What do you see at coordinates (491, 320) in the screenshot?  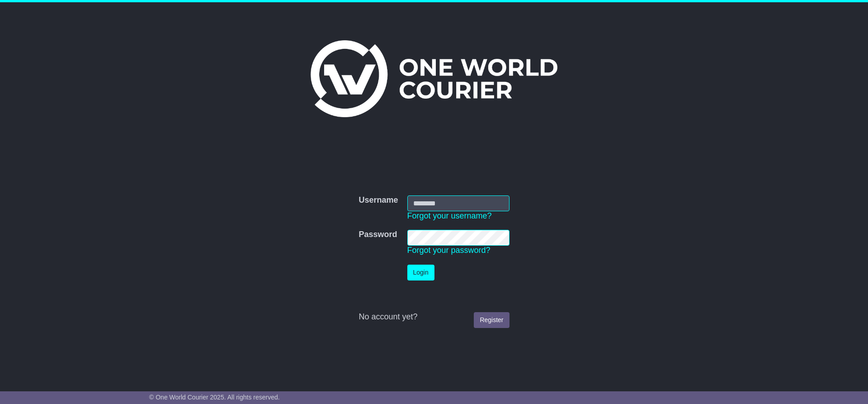 I see `a: Register` at bounding box center [491, 320].